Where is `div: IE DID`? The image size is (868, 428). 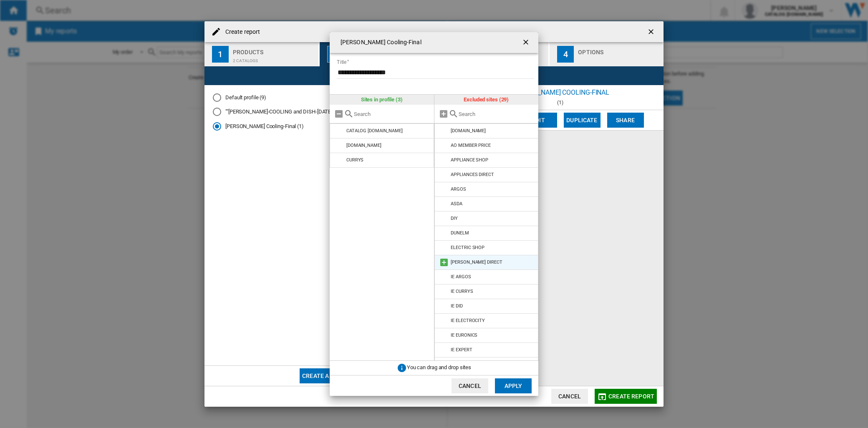
div: IE DID is located at coordinates (457, 306).